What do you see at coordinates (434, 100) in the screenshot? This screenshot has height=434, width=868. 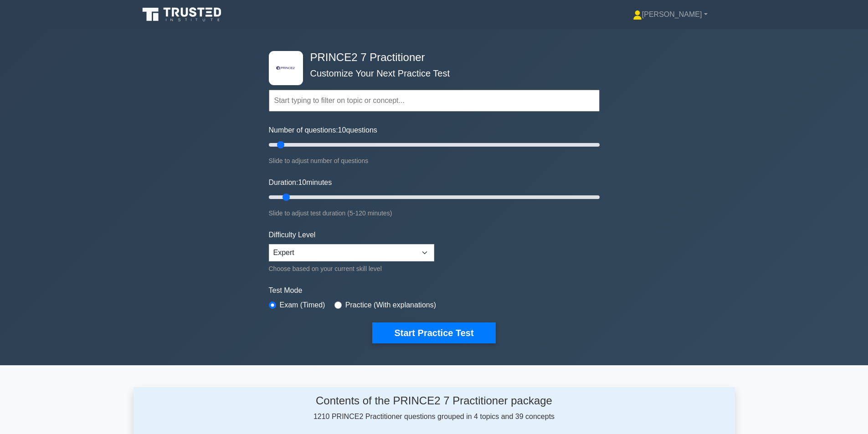 I see `input: Start typing to filter on topic or concept...` at bounding box center [434, 100].